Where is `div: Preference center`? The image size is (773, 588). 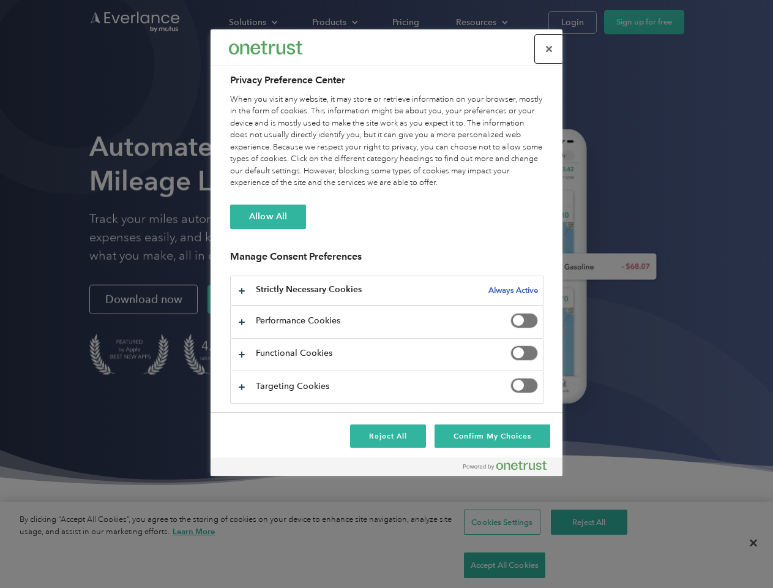 div: Preference center is located at coordinates (386, 252).